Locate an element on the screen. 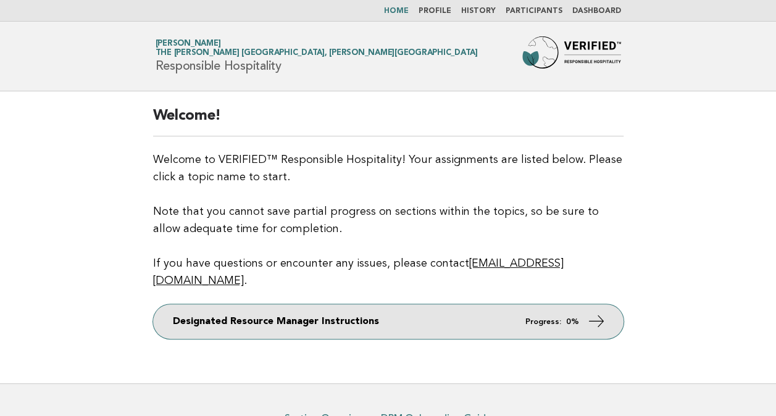 The width and height of the screenshot is (776, 416). h1: Responsible Hospitality is located at coordinates (317, 56).